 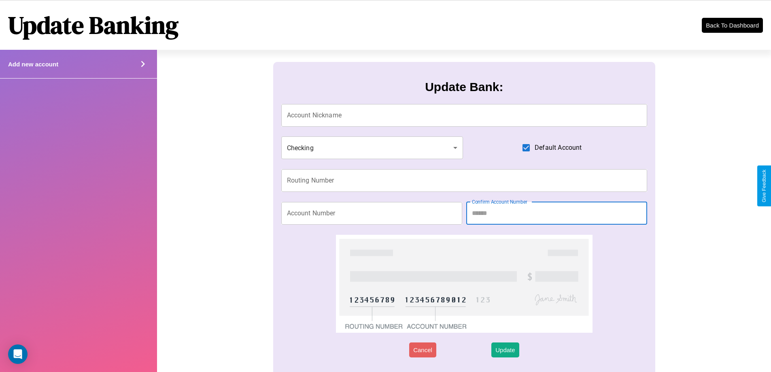 What do you see at coordinates (505, 350) in the screenshot?
I see `button: Update` at bounding box center [505, 350].